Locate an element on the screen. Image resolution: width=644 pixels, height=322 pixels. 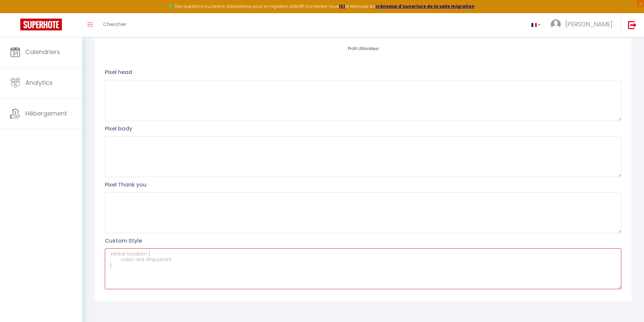
span: Analytics is located at coordinates (39, 82).